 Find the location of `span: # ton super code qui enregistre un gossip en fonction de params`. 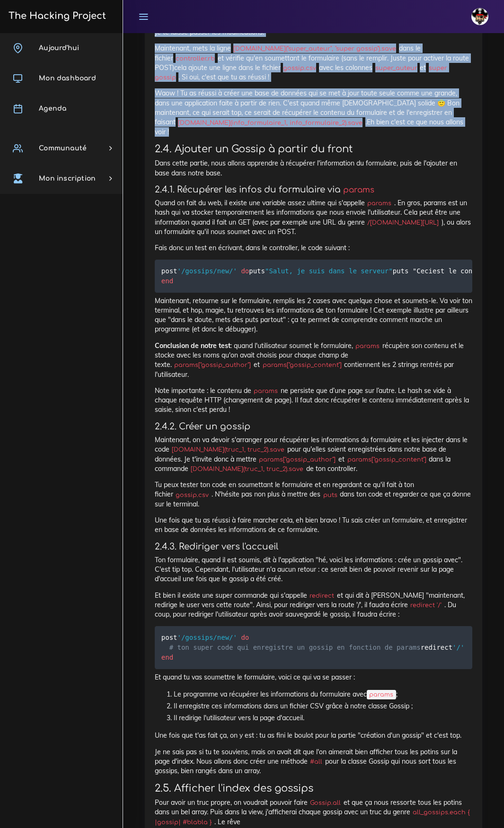

span: # ton super code qui enregistre un gossip en fonction de params is located at coordinates (295, 647).